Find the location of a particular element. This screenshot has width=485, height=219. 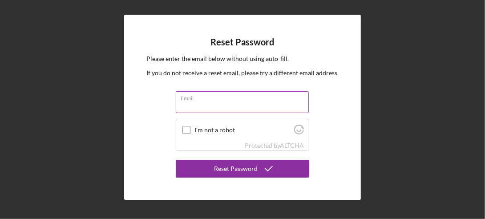

p: Please enter the email below without using auto-fill. is located at coordinates (242, 59).